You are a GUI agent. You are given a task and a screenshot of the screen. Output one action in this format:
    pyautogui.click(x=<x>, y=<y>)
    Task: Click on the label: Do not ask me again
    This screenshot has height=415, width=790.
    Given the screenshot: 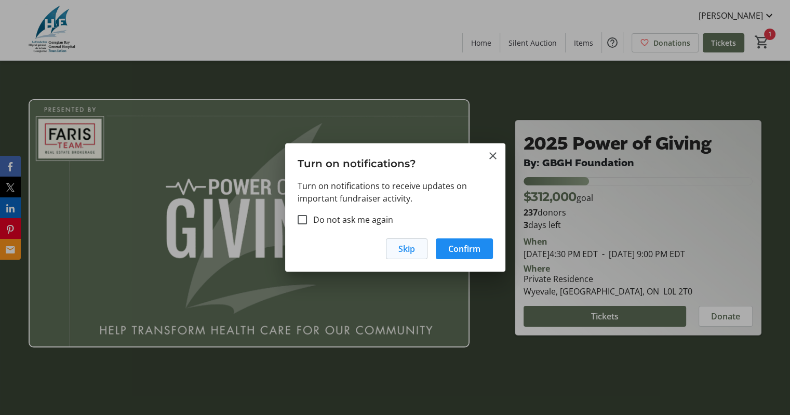 What is the action you would take?
    pyautogui.click(x=350, y=220)
    